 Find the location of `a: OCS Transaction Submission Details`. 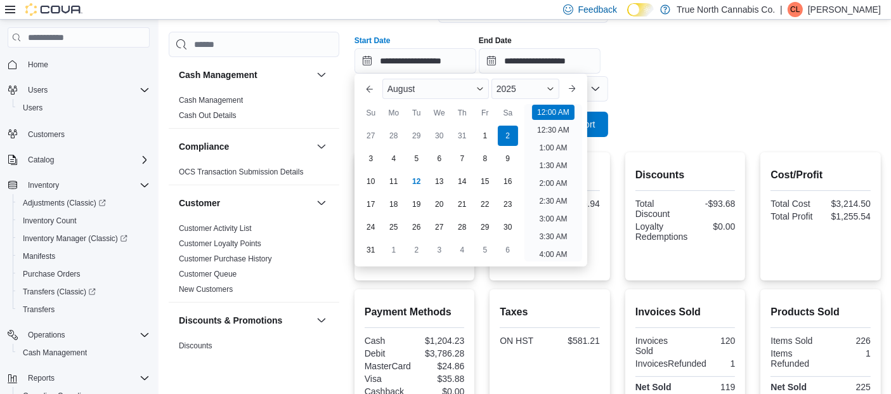

a: OCS Transaction Submission Details is located at coordinates (241, 172).